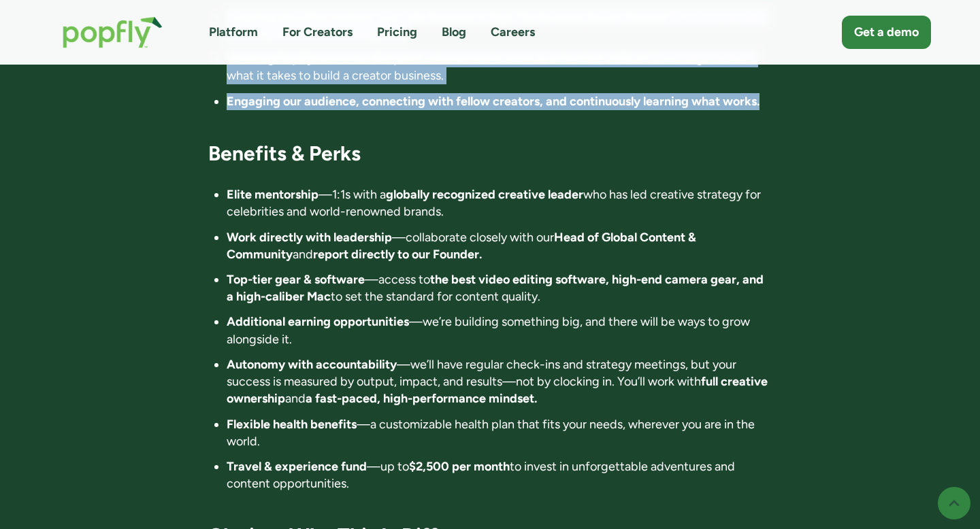 The image size is (980, 529). Describe the element at coordinates (291, 424) in the screenshot. I see `strong: Flexible health benefits` at that location.